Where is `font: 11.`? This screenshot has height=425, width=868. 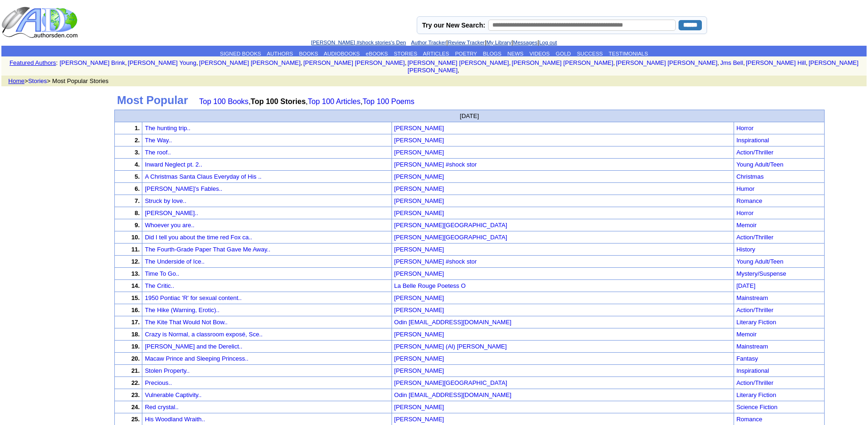
font: 11. is located at coordinates (135, 249).